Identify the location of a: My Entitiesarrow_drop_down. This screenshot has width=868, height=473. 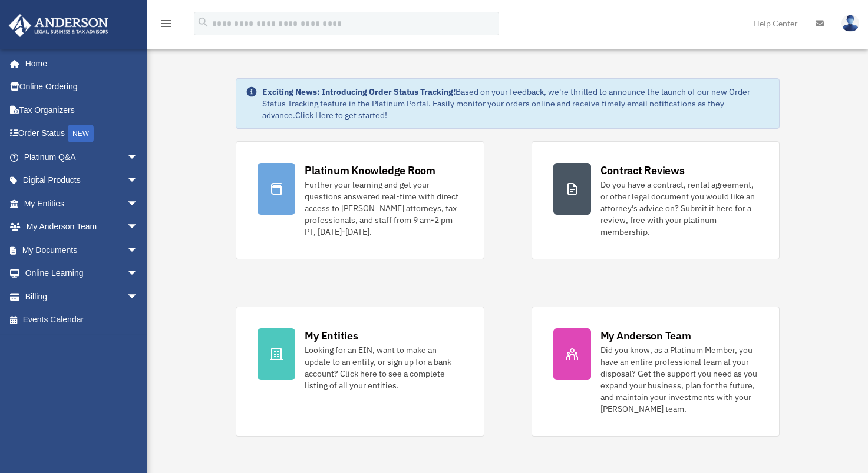
(82, 203).